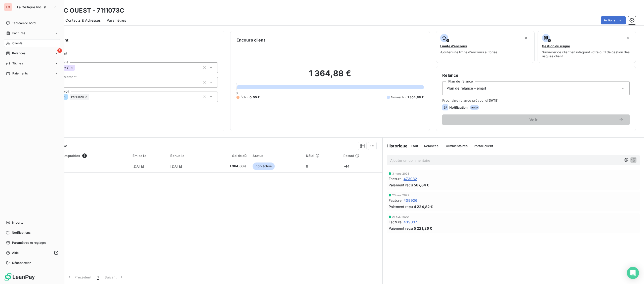  Describe the element at coordinates (587, 54) in the screenshot. I see `span: Surveiller ce client en intégrant votre outil de gestion des risques client.` at that location.